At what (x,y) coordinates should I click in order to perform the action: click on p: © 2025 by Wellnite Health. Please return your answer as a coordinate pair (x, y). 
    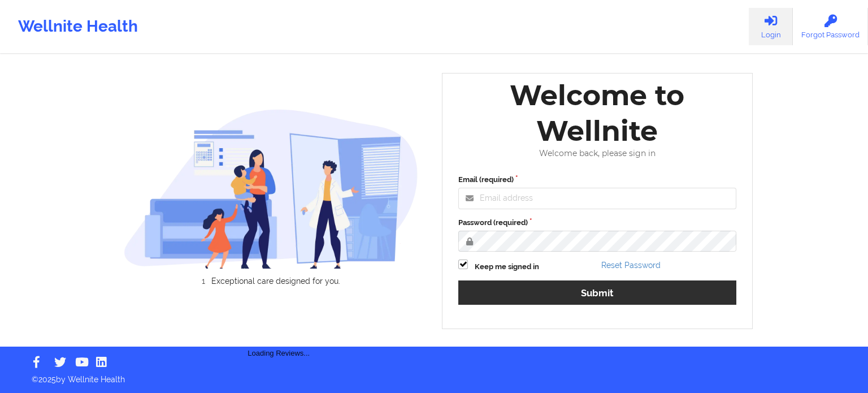
    Looking at the image, I should click on (434, 375).